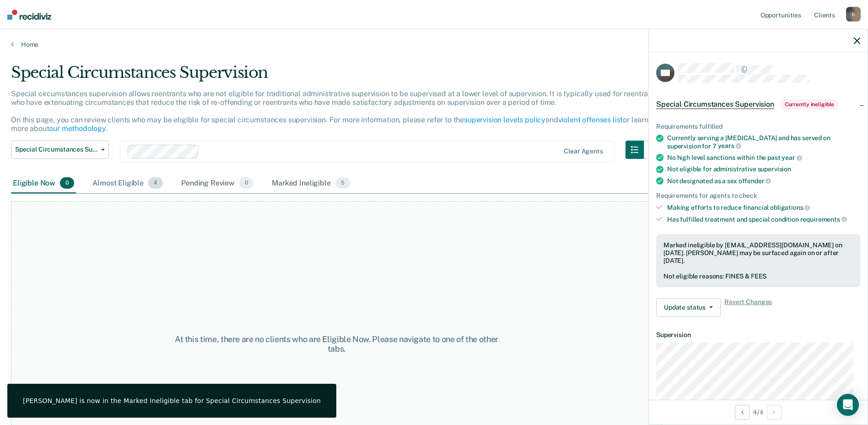  What do you see at coordinates (824, 219) in the screenshot?
I see `span: requirements` at bounding box center [824, 219].